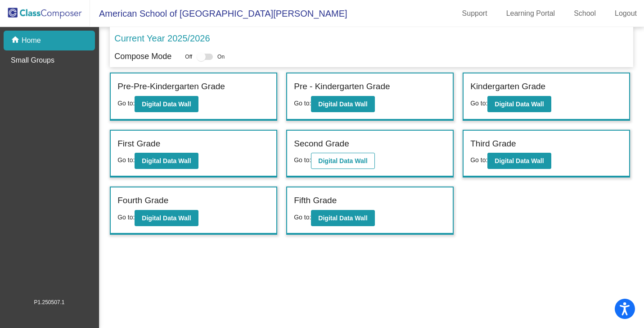  Describe the element at coordinates (171, 86) in the screenshot. I see `label: Pre-Pre-Kindergarten Grade` at that location.